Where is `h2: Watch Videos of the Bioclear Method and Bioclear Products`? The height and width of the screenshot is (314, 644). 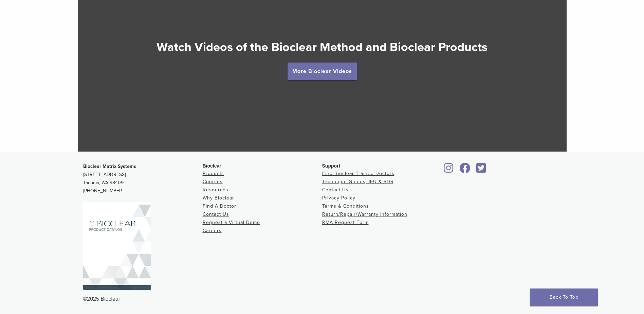
h2: Watch Videos of the Bioclear Method and Bioclear Products is located at coordinates (322, 47).